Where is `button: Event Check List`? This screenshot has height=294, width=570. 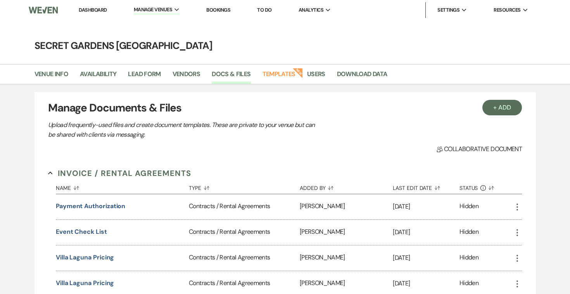 button: Event Check List is located at coordinates (81, 232).